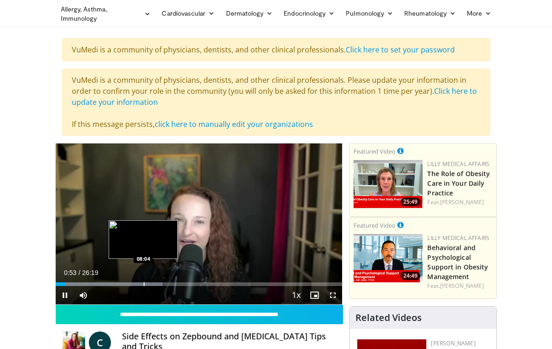 This screenshot has height=349, width=552. What do you see at coordinates (388, 184) in the screenshot?
I see `img: e1208b6b-349f-4914-9dd7-f97803bdbf1d.png.150x105_q85_crop-smart_upscale.png` at bounding box center [388, 184].